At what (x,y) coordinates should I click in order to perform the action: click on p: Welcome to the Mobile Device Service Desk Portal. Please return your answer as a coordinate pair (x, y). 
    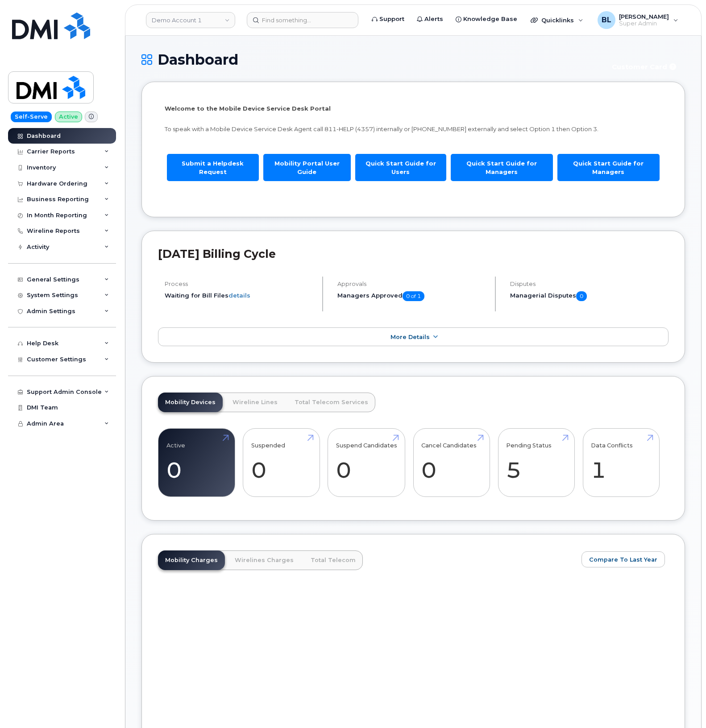
    Looking at the image, I should click on (413, 108).